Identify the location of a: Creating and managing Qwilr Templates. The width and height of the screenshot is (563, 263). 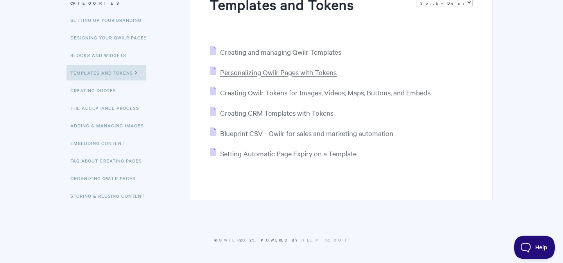
(276, 52).